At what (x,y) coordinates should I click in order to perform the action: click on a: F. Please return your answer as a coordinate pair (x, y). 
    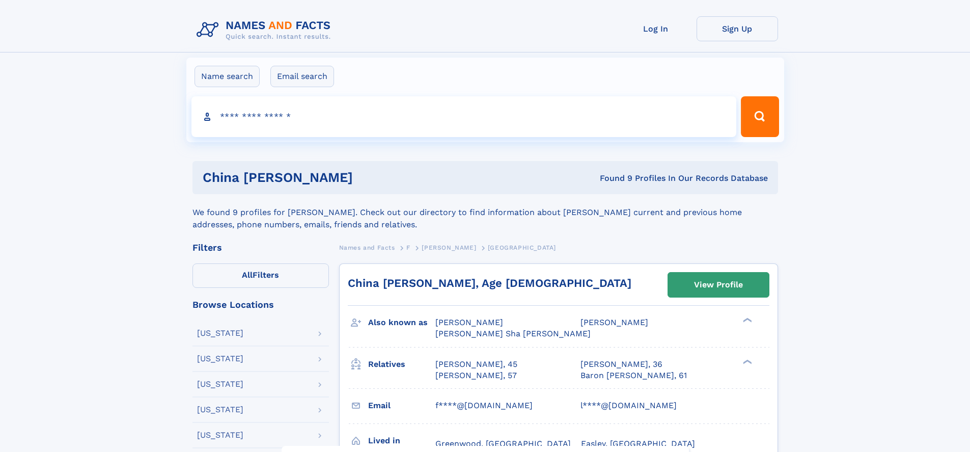
    Looking at the image, I should click on (408, 247).